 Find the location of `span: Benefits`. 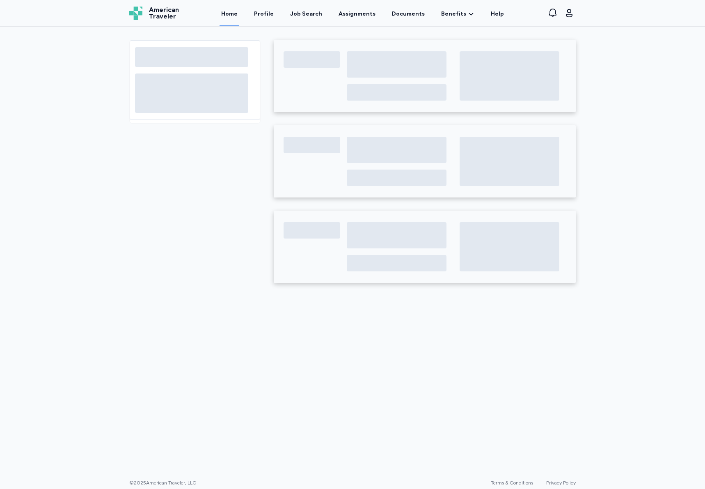

span: Benefits is located at coordinates (453, 14).